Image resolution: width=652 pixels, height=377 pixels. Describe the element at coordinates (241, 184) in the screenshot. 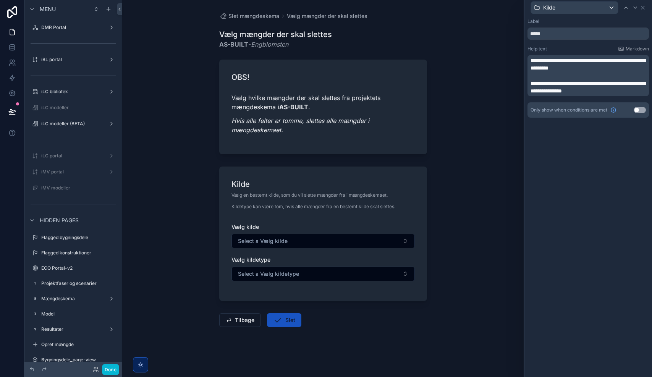

I see `h1: Kilde` at that location.